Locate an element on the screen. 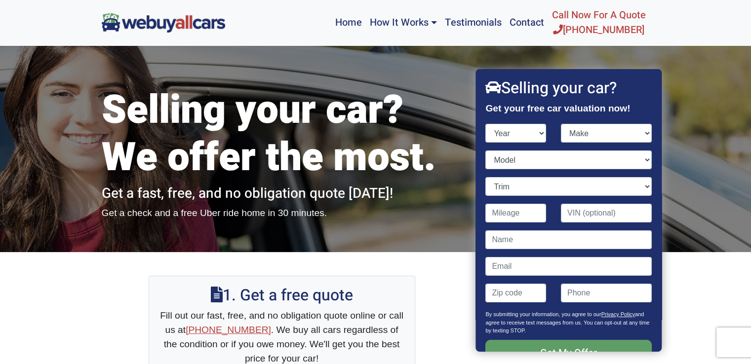 This screenshot has width=751, height=364. input: Name is located at coordinates (569, 240).